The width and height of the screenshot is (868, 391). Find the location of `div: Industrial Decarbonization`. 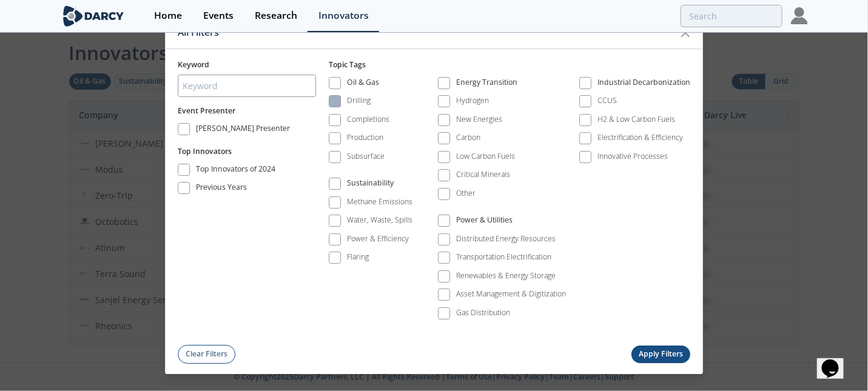

div: Industrial Decarbonization is located at coordinates (643, 84).